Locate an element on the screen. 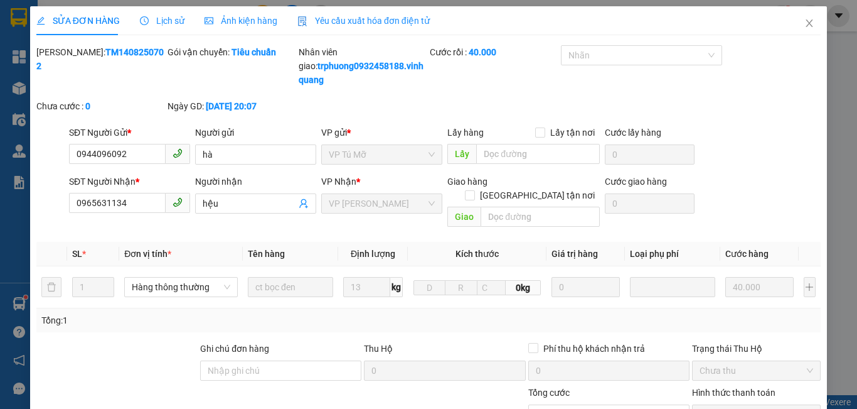 This screenshot has height=409, width=857. div: VP gửi is located at coordinates (382, 132).